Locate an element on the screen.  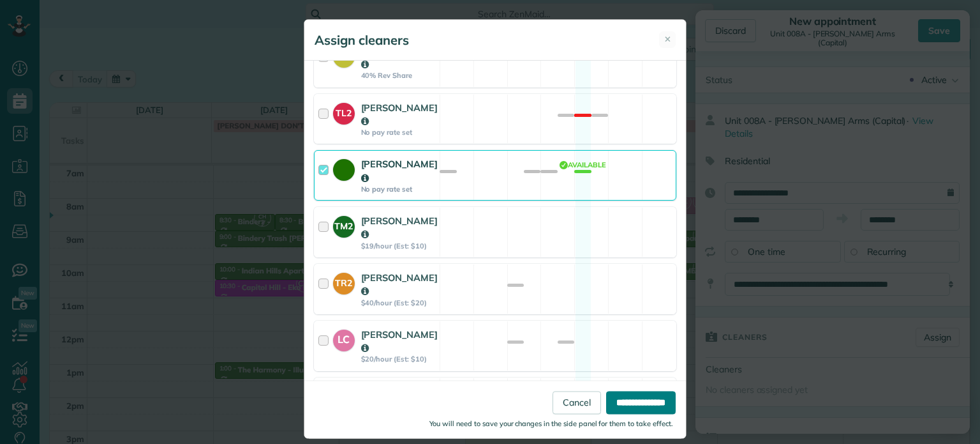
strong: TL2 is located at coordinates (344, 111).